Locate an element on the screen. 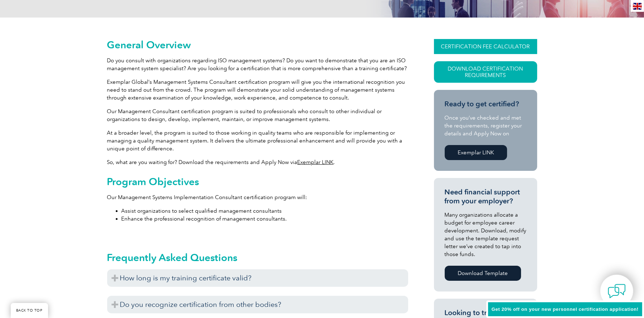 The image size is (644, 318). img: en is located at coordinates (637, 6).